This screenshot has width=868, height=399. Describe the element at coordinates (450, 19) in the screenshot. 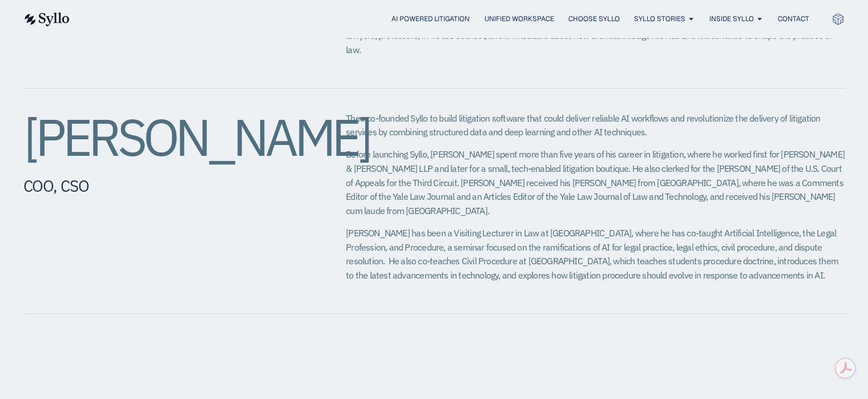

I see `div: Menu Toggle` at that location.